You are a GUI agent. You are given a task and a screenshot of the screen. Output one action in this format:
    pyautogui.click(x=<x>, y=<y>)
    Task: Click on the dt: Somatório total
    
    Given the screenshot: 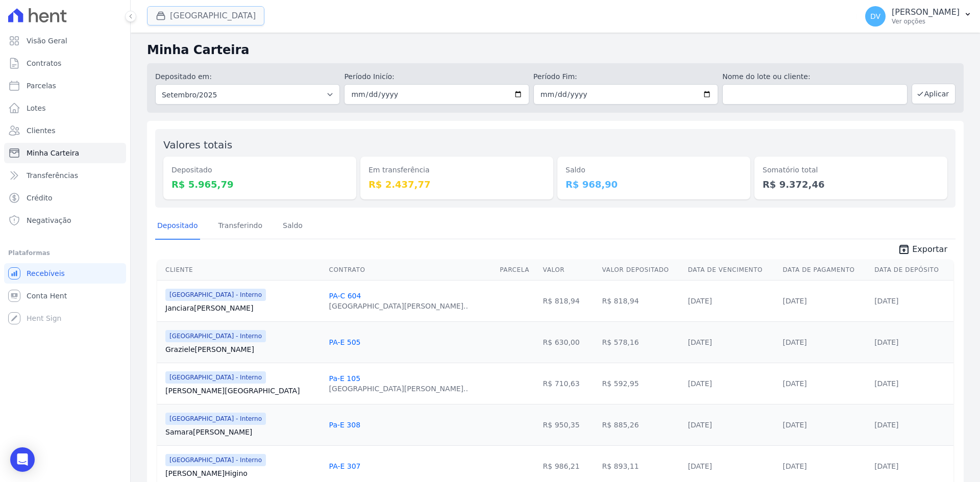 What is the action you would take?
    pyautogui.click(x=851, y=170)
    